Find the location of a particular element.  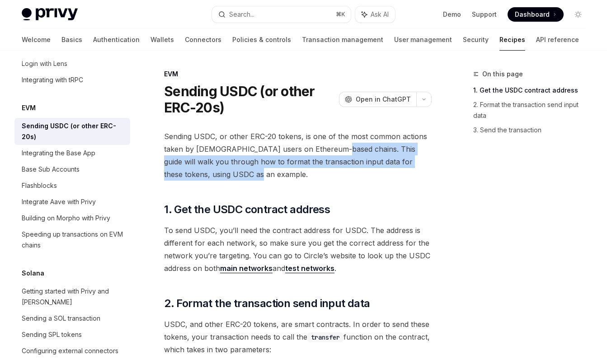

a: Policies & controls is located at coordinates (261, 40).